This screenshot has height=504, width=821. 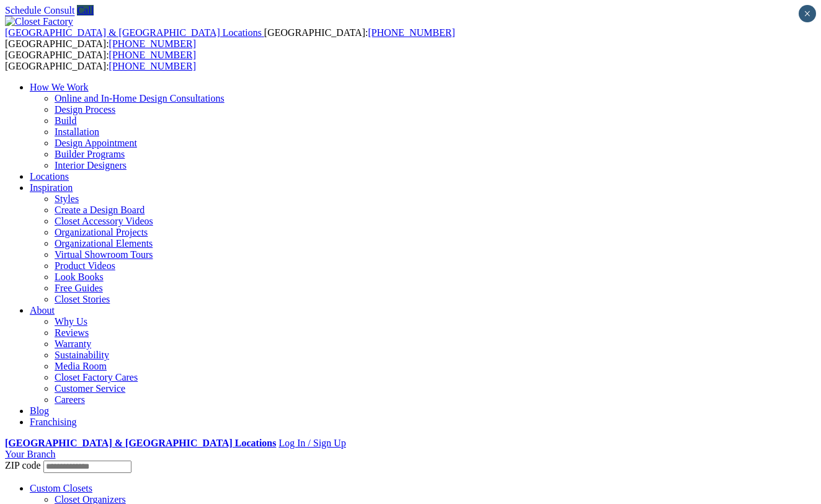 I want to click on a: Design Process, so click(x=85, y=109).